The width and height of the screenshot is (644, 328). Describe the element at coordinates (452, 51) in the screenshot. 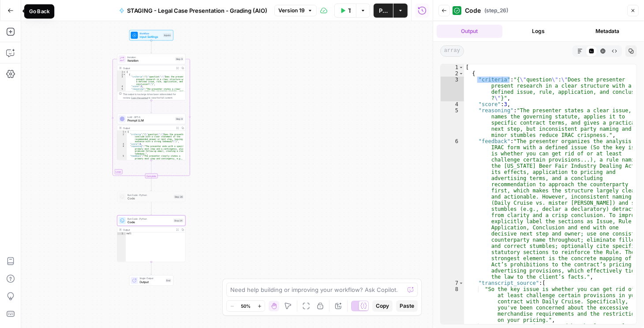

I see `span: array` at that location.